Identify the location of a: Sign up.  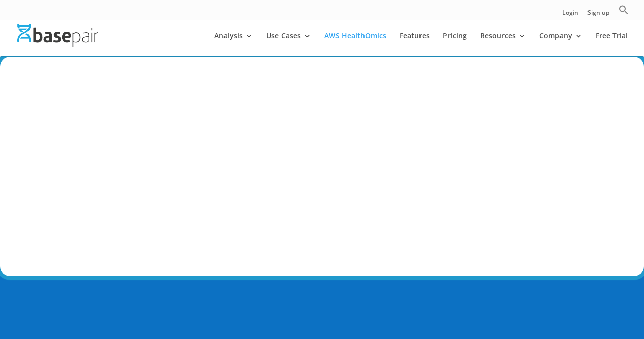
(598, 15).